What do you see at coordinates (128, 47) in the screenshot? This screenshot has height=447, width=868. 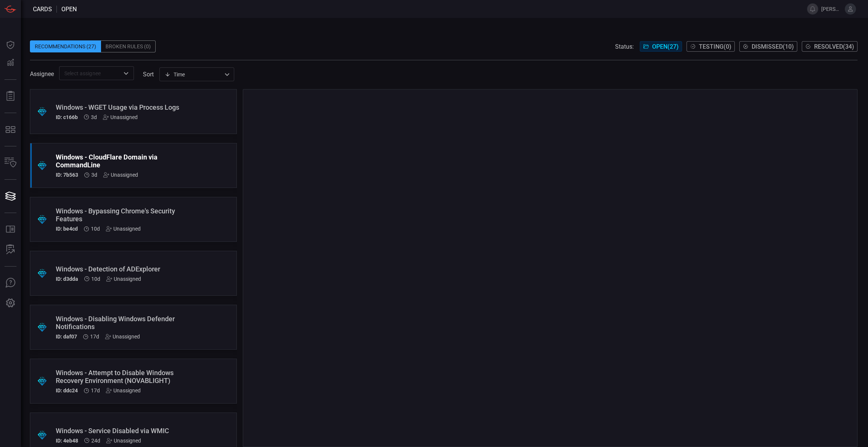 I see `div: Broken Rules (0)` at bounding box center [128, 47].